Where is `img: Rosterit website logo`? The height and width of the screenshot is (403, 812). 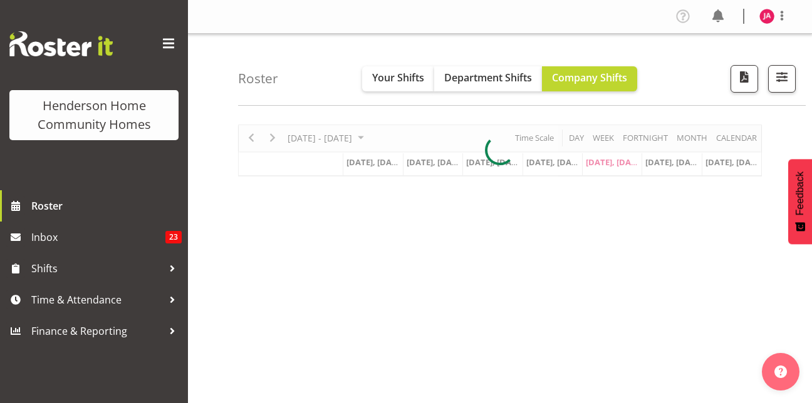 img: Rosterit website logo is located at coordinates (61, 44).